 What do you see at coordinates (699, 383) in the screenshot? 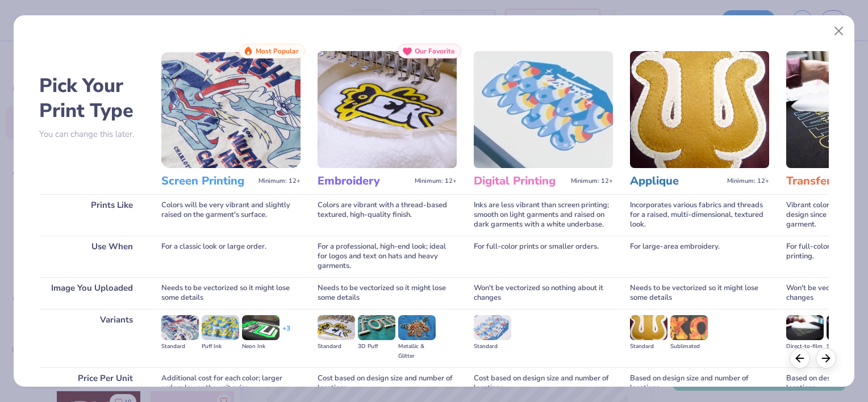
I see `div: Based on design size and number of locations.` at bounding box center [699, 383].